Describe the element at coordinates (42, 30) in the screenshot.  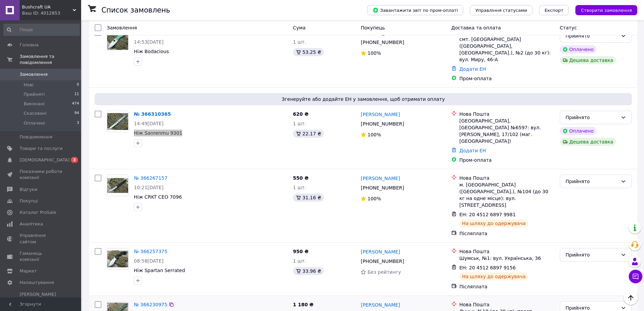
I see `input: Пошук` at that location.